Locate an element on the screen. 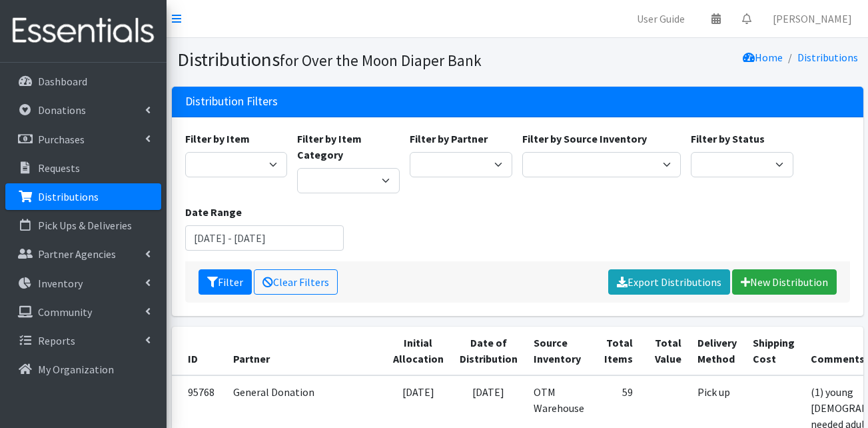 This screenshot has height=428, width=868. th: Total Value is located at coordinates (665, 351).